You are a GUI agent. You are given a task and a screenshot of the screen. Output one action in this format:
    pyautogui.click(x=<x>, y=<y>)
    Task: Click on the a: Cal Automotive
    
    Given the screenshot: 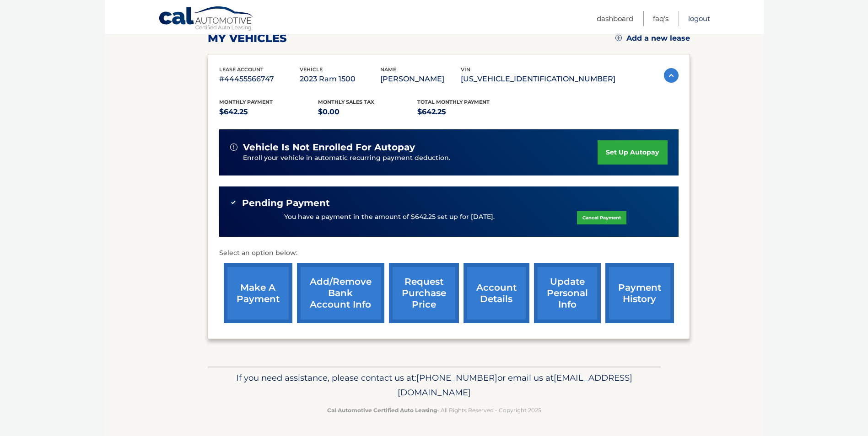 What is the action you would take?
    pyautogui.click(x=207, y=19)
    